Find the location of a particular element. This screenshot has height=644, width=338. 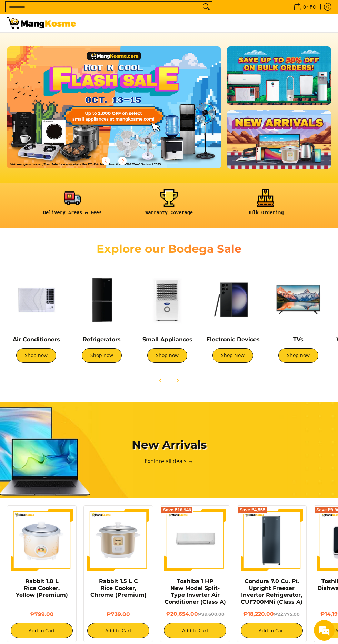

a: Rabbit 1.5 L C Rice Cooker, Chrome (Premium) is located at coordinates (118, 588).